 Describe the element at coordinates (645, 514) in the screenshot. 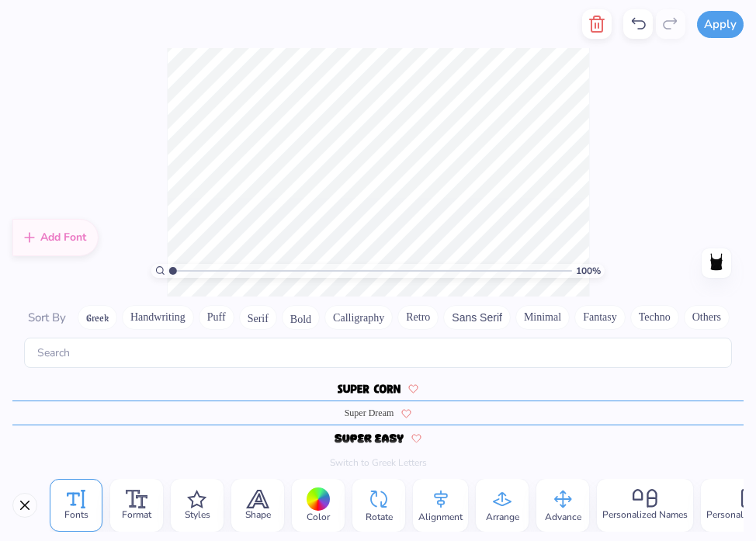

I see `span: Personalized Names` at that location.